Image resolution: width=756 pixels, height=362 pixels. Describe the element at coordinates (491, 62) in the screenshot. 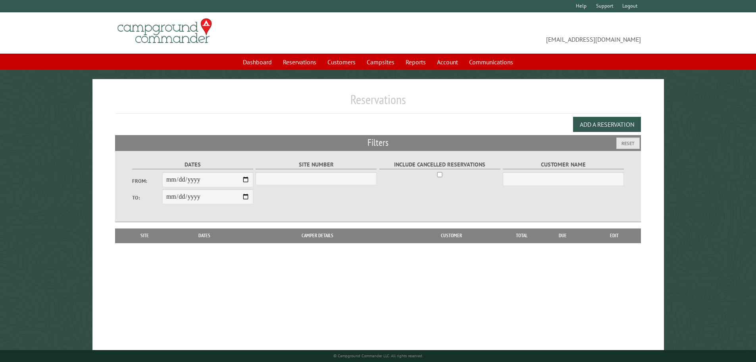

I see `a: Communications` at that location.